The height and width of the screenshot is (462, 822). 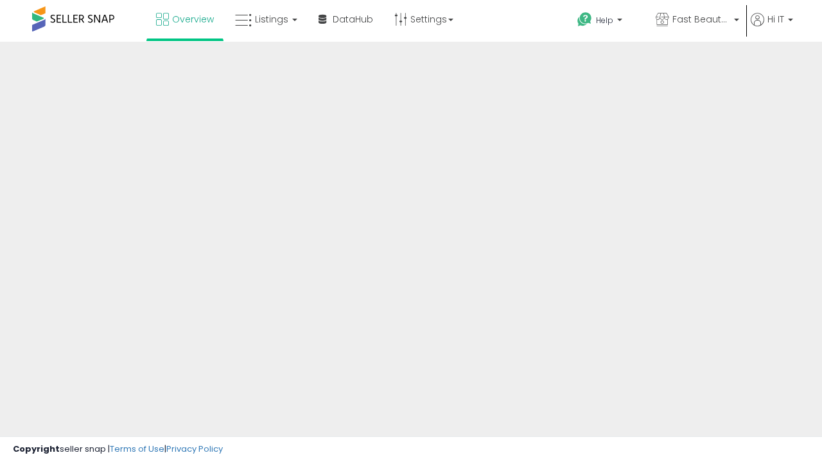 I want to click on span: Overview, so click(x=193, y=19).